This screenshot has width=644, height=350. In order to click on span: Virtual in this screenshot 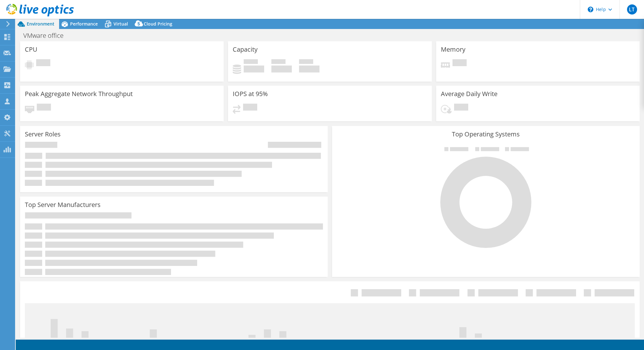, I will do `click(121, 24)`.